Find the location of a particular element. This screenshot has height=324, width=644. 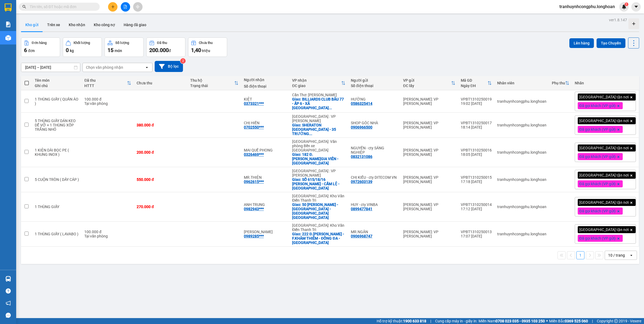

div: 5 CUỘN TRÒN ( DÂY CÁP ) is located at coordinates (57, 179).